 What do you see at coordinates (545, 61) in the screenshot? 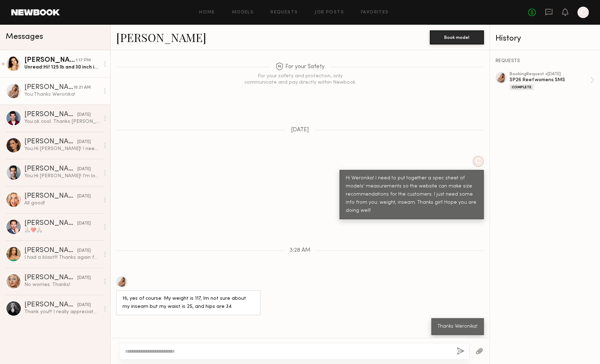
I see `div: REQUESTS` at bounding box center [545, 61].